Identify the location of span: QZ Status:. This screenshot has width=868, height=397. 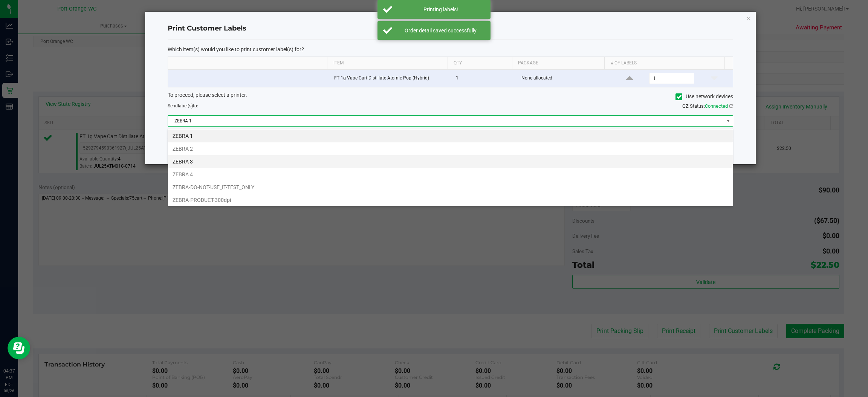
(708, 106).